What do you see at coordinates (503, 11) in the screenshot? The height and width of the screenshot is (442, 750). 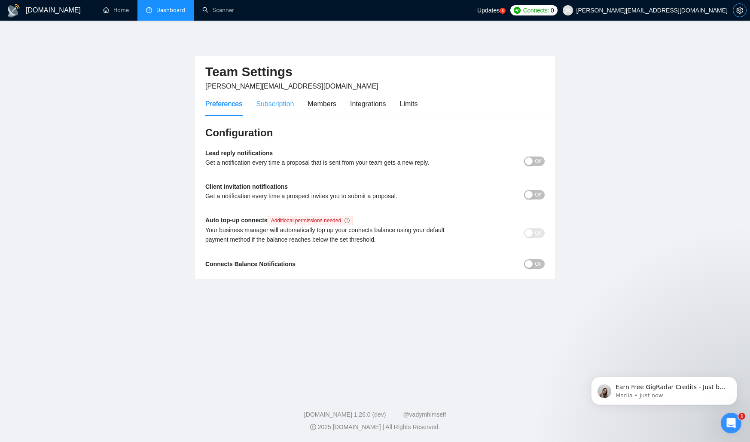 I see `text: 5` at bounding box center [503, 11].